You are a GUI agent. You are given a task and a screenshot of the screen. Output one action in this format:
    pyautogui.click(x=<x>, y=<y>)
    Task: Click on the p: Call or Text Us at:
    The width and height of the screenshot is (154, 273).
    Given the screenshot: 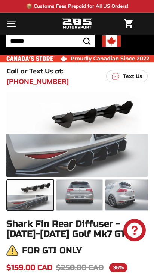 What is the action you would take?
    pyautogui.click(x=35, y=71)
    